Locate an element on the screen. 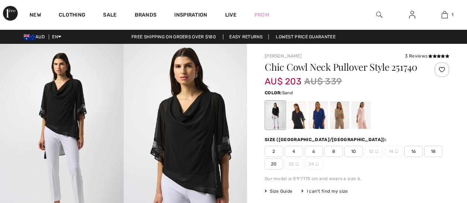  a: Clothing is located at coordinates (72, 16).